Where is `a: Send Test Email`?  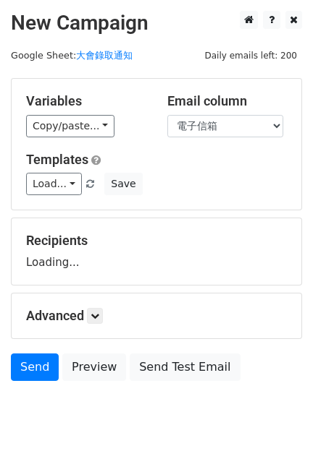 a: Send Test Email is located at coordinates (184, 367).